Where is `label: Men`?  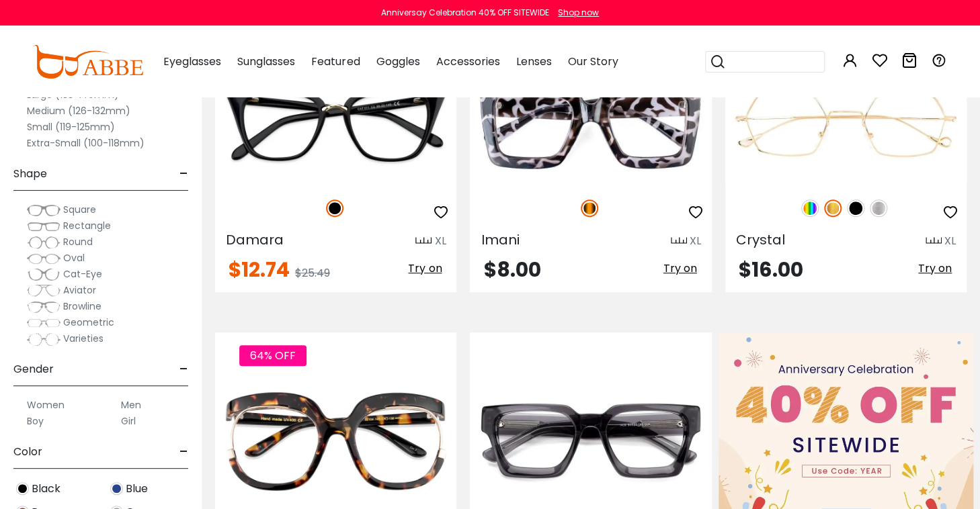 label: Men is located at coordinates (131, 405).